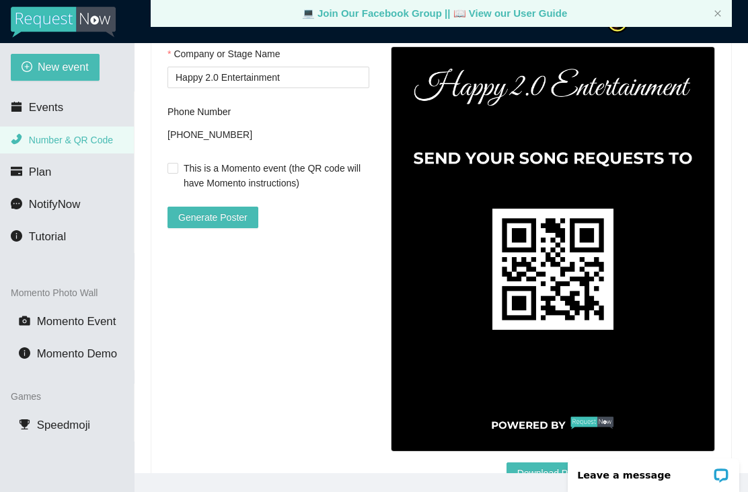 This screenshot has width=748, height=492. I want to click on a: laptop View our User Guide, so click(511, 13).